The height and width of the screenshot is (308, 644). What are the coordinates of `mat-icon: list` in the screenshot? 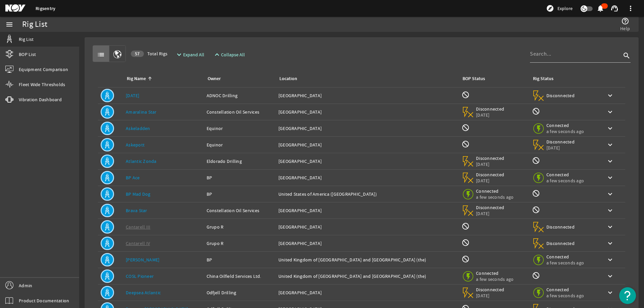 It's located at (101, 55).